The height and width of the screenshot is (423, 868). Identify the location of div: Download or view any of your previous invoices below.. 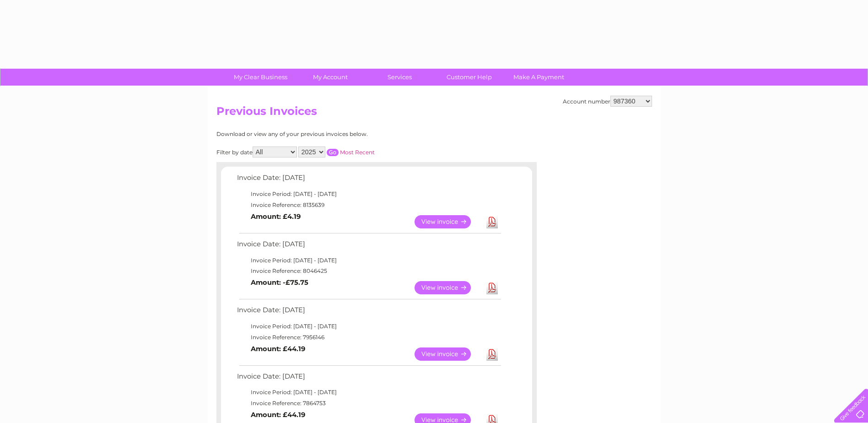
(336, 134).